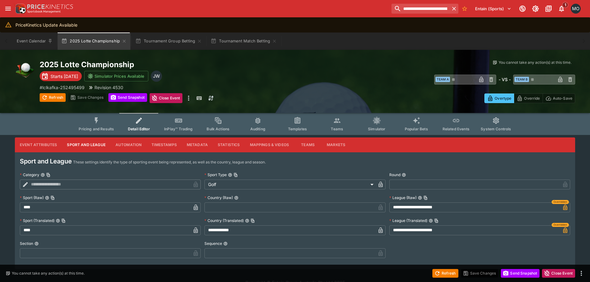  What do you see at coordinates (225, 244) in the screenshot?
I see `button: Sequence` at bounding box center [225, 244].